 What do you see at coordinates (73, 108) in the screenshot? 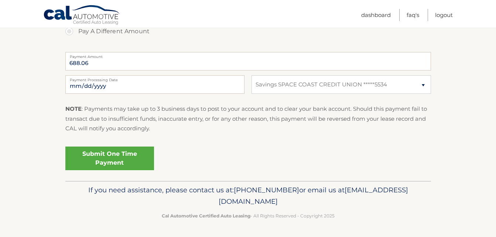
I see `strong: NOTE` at bounding box center [73, 108].